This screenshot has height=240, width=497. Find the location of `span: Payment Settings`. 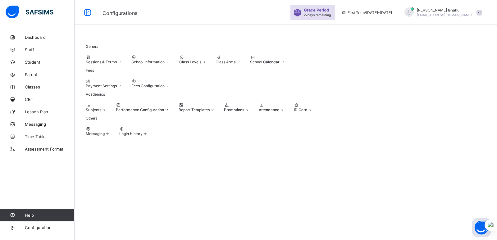

span: Payment Settings is located at coordinates (101, 86).